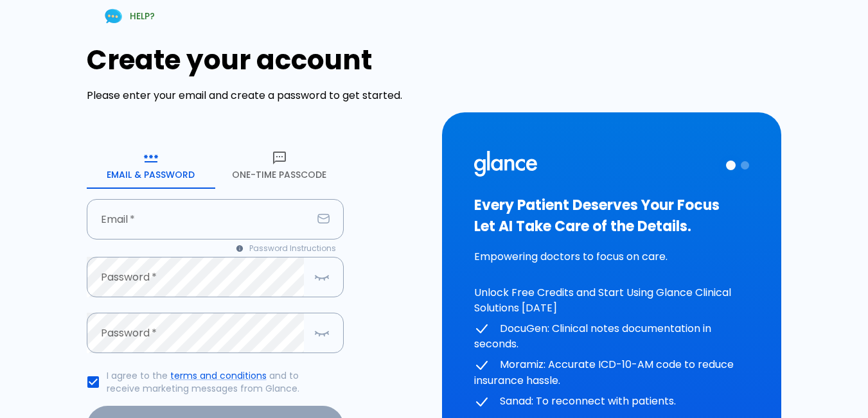  What do you see at coordinates (612, 401) in the screenshot?
I see `p: Sanad: To reconnect with patients.` at bounding box center [612, 401].